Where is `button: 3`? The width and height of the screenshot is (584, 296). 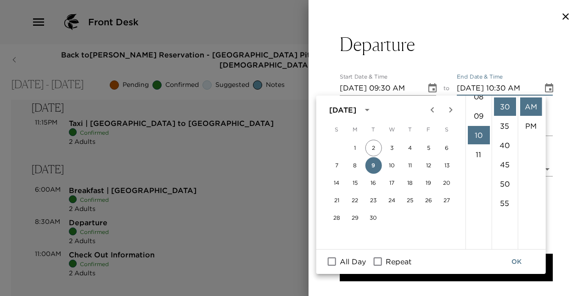 button: 3 is located at coordinates (392, 148).